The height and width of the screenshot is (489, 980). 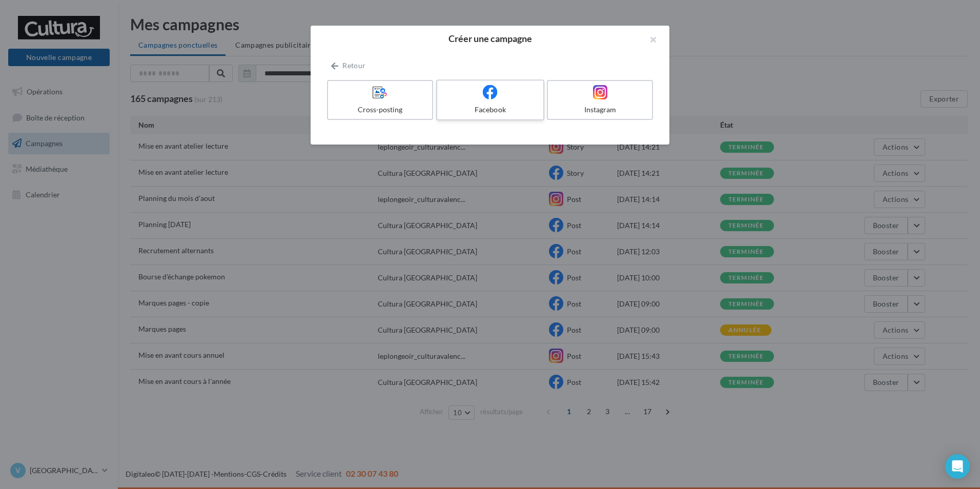 What do you see at coordinates (380, 110) in the screenshot?
I see `div: Cross-posting` at bounding box center [380, 110].